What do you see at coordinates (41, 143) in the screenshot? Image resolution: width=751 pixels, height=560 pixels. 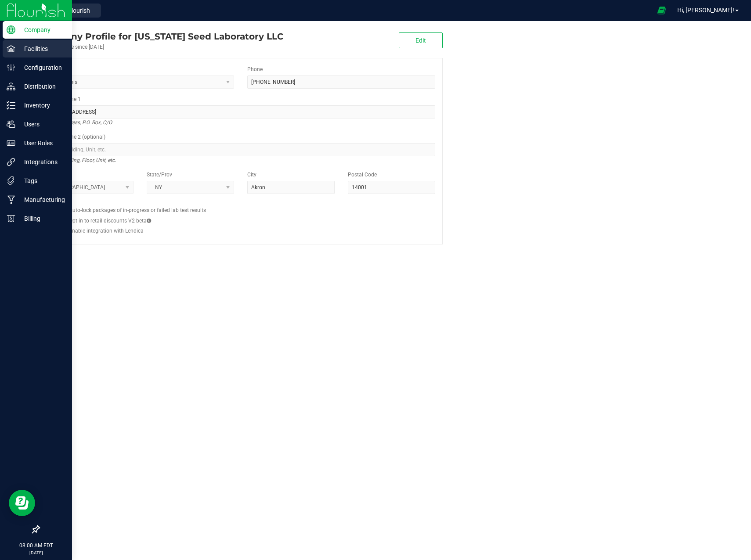 I see `p: User Roles` at bounding box center [41, 143].